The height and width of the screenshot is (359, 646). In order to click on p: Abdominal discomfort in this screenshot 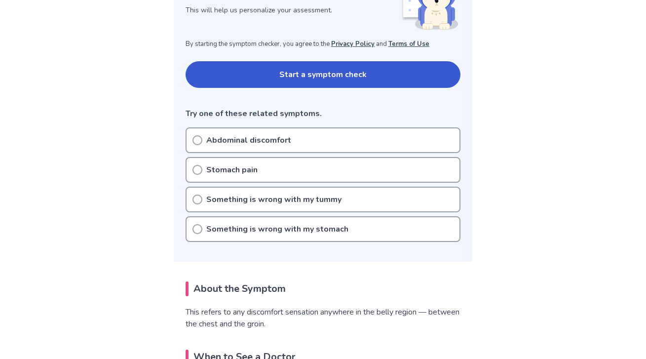, I will do `click(249, 140)`.